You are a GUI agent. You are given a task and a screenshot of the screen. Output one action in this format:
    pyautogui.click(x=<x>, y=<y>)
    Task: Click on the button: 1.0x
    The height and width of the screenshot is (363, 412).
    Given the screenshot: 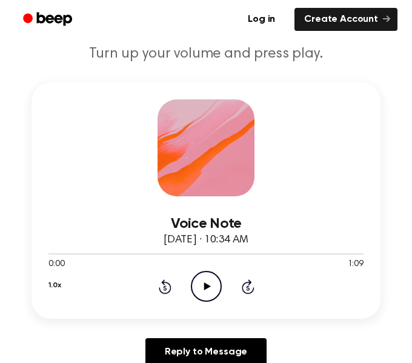 What is the action you would take?
    pyautogui.click(x=55, y=286)
    